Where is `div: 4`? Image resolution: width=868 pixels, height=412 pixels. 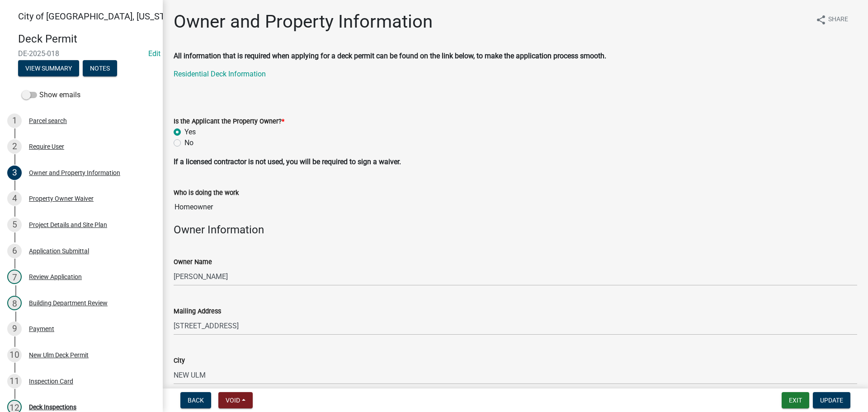 div: 4 is located at coordinates (15, 198).